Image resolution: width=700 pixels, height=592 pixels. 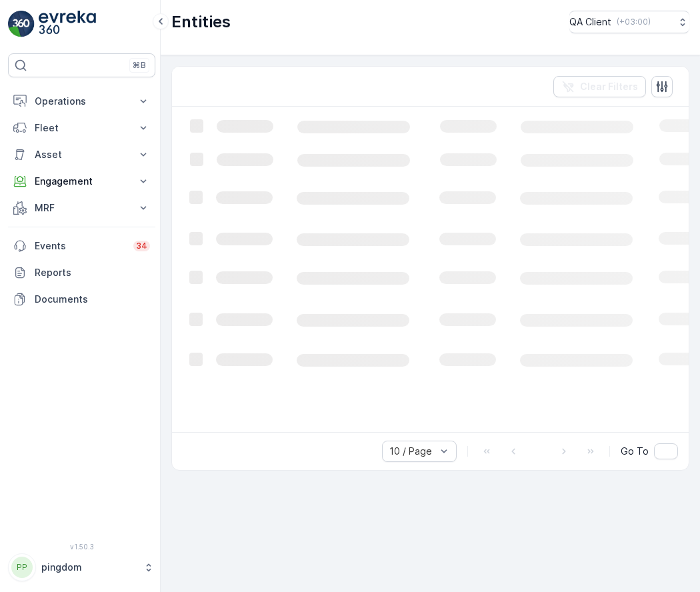 I want to click on button: QA Client(+03:00), so click(x=630, y=22).